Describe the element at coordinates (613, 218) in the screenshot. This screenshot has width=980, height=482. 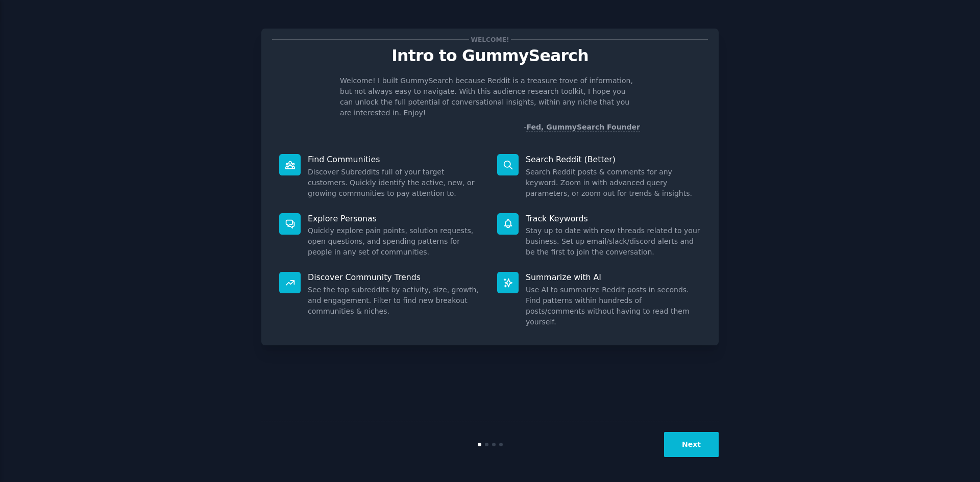
I see `p: Track Keywords` at that location.